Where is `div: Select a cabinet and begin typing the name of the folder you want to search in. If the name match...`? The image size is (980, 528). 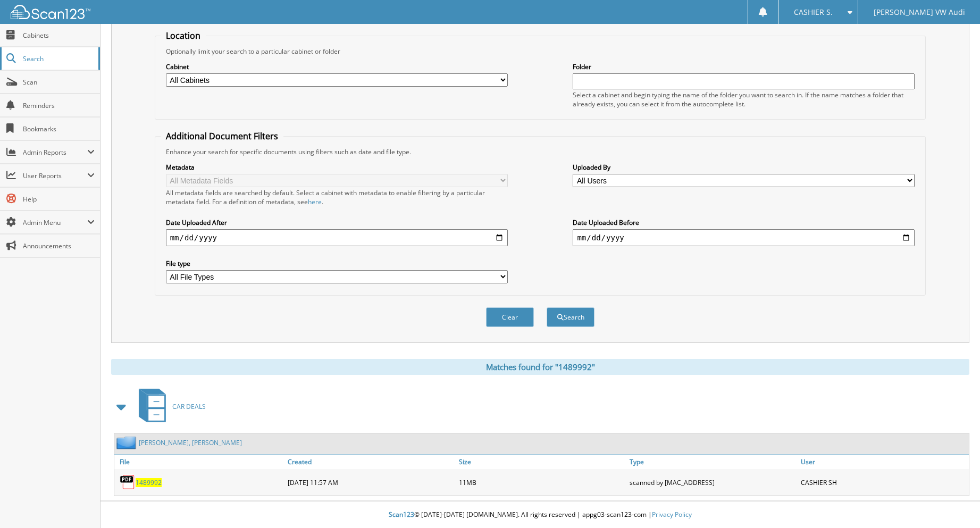
div: Select a cabinet and begin typing the name of the folder you want to search in. If the name match... is located at coordinates (743, 99).